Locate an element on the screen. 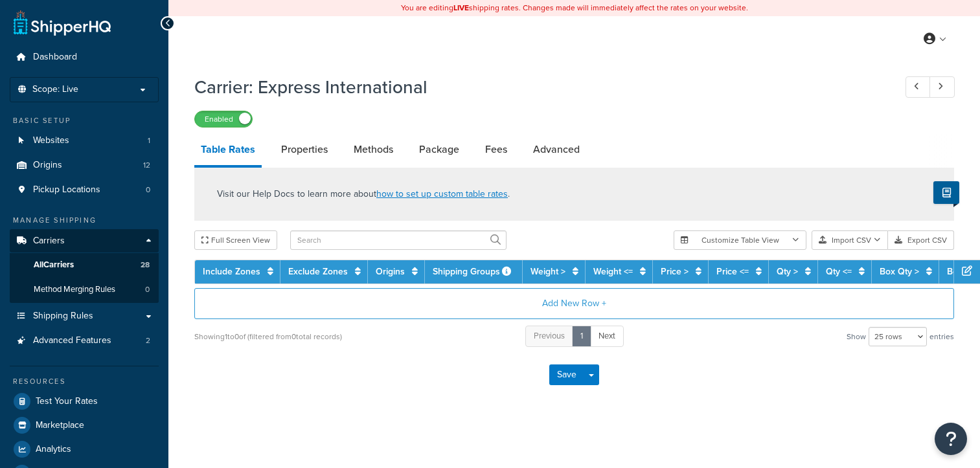 The image size is (980, 468). div: Resources is located at coordinates (84, 381).